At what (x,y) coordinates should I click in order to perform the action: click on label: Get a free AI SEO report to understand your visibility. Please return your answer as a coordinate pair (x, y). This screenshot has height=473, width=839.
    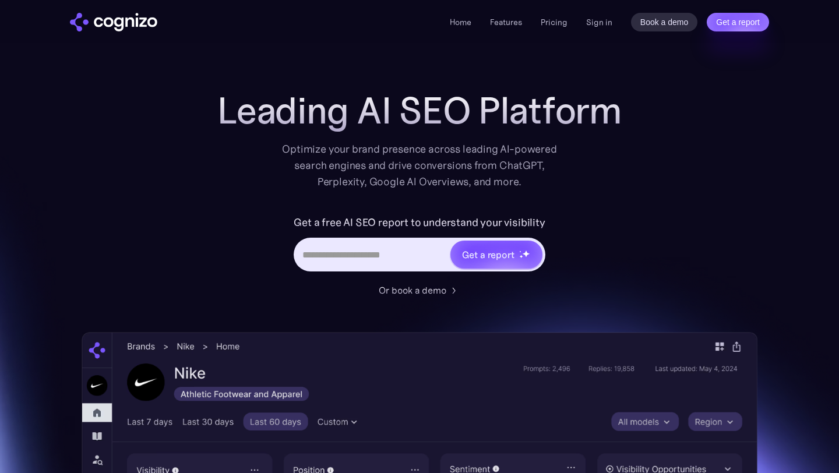
    Looking at the image, I should click on (419, 222).